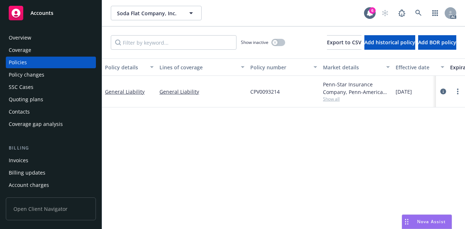 The height and width of the screenshot is (229, 465). Describe the element at coordinates (27, 75) in the screenshot. I see `div: Policy changes` at that location.